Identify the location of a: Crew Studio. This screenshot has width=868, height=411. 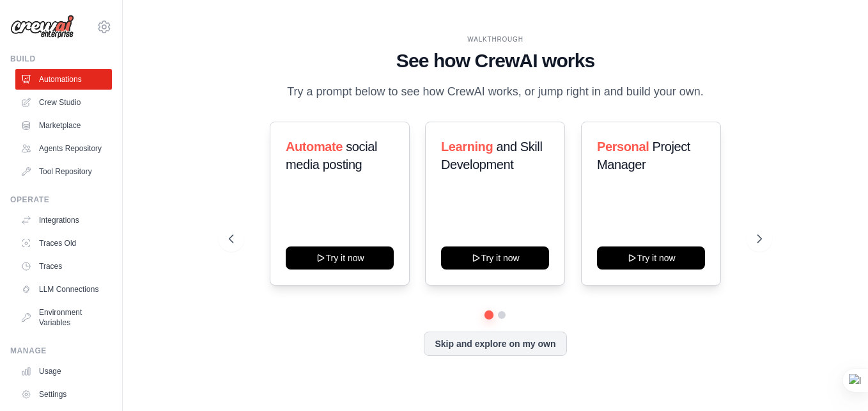
(63, 102).